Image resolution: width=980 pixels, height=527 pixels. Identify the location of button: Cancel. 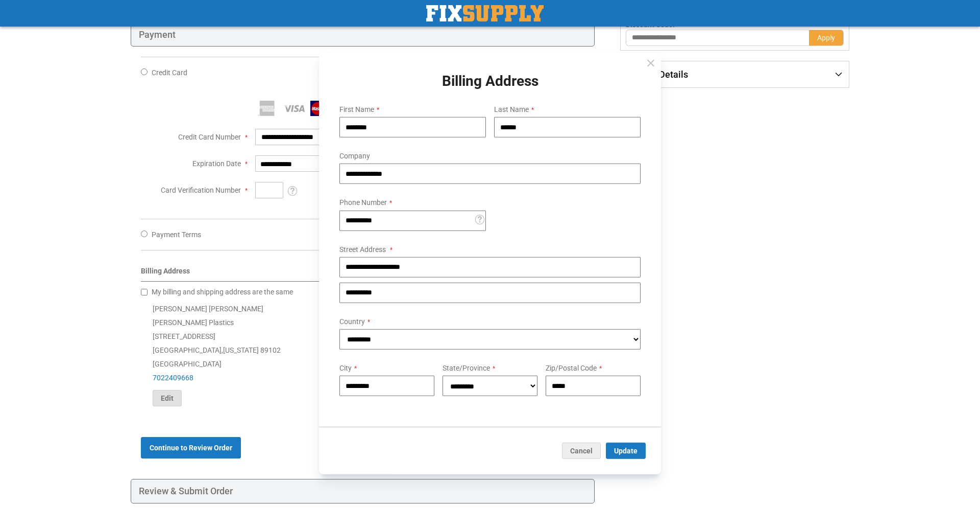
(582, 451).